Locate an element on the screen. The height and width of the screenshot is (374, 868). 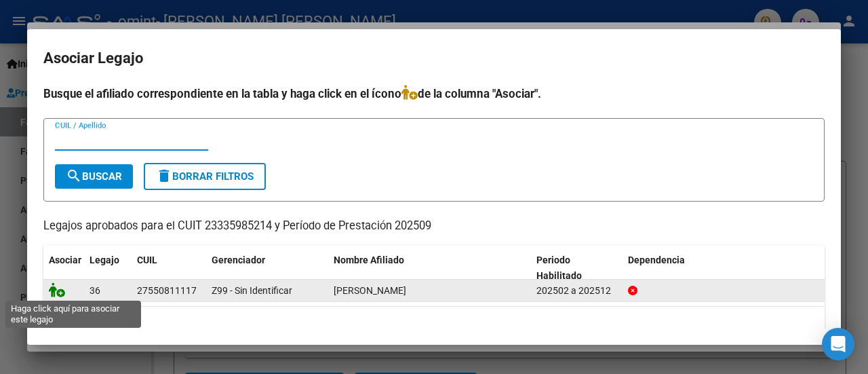
span: CUIL is located at coordinates (147, 260).